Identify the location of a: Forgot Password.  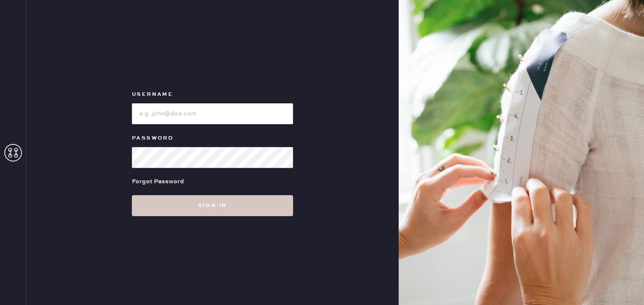
(158, 181).